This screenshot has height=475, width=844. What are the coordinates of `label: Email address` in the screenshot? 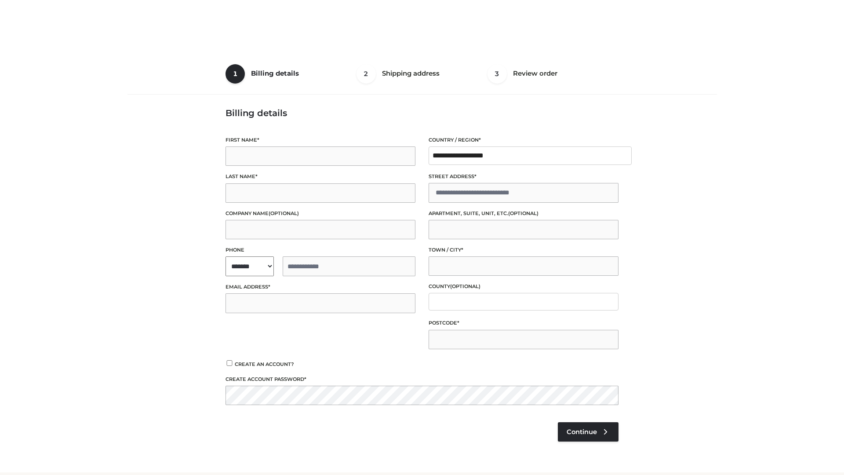 It's located at (321, 287).